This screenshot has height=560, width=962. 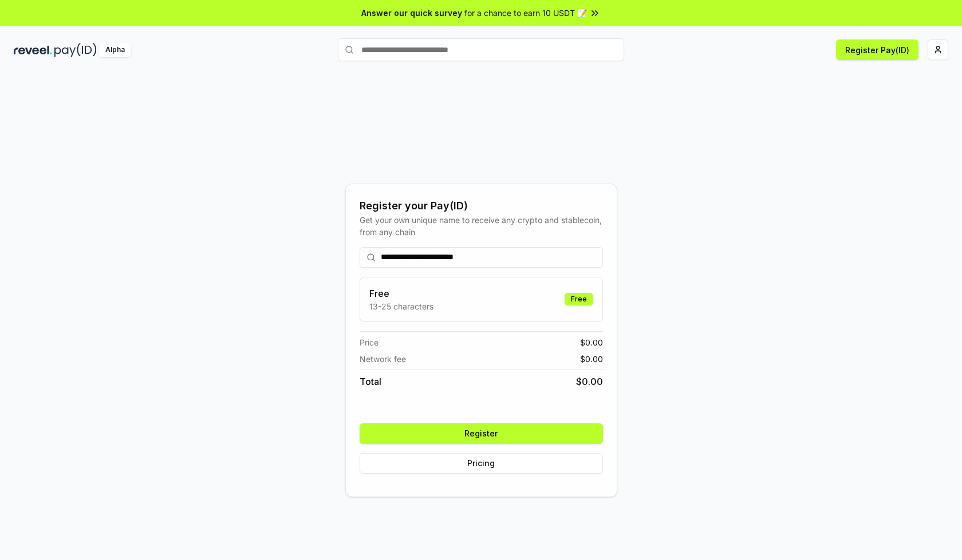 I want to click on span: Total, so click(x=370, y=382).